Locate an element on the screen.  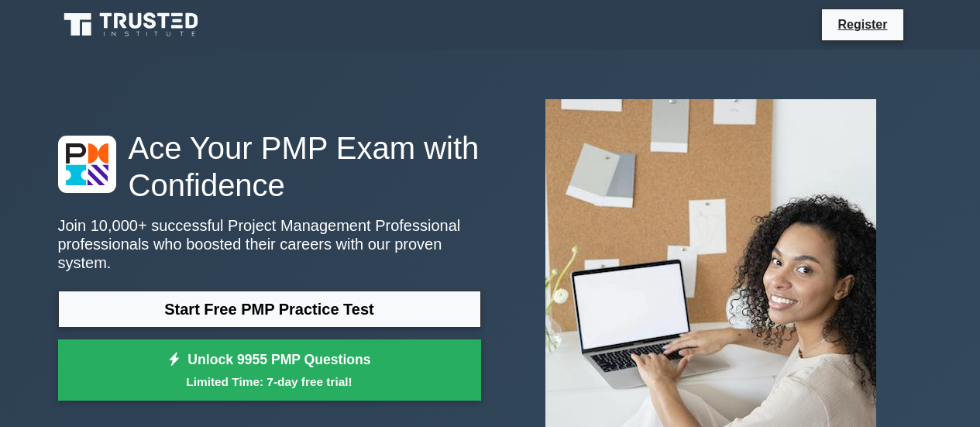
a: Unlock 9955 PMP QuestionsLimited Time: 7-day free trial! is located at coordinates (269, 371).